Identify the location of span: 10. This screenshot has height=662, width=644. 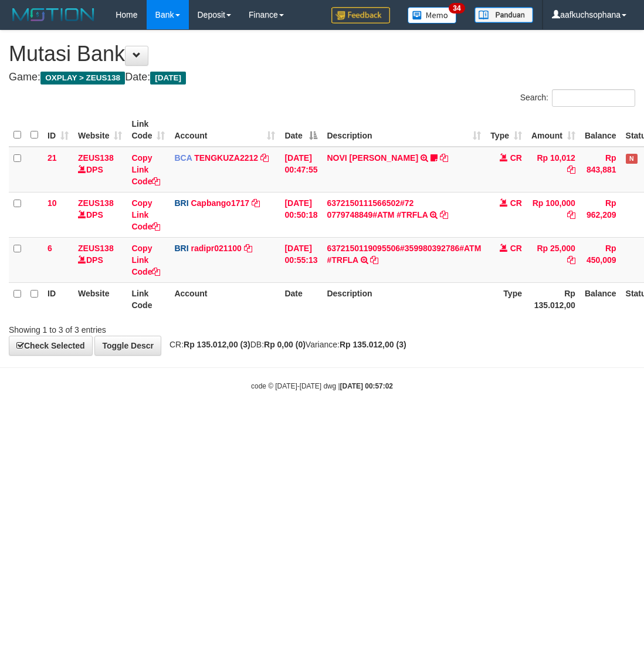
(52, 203).